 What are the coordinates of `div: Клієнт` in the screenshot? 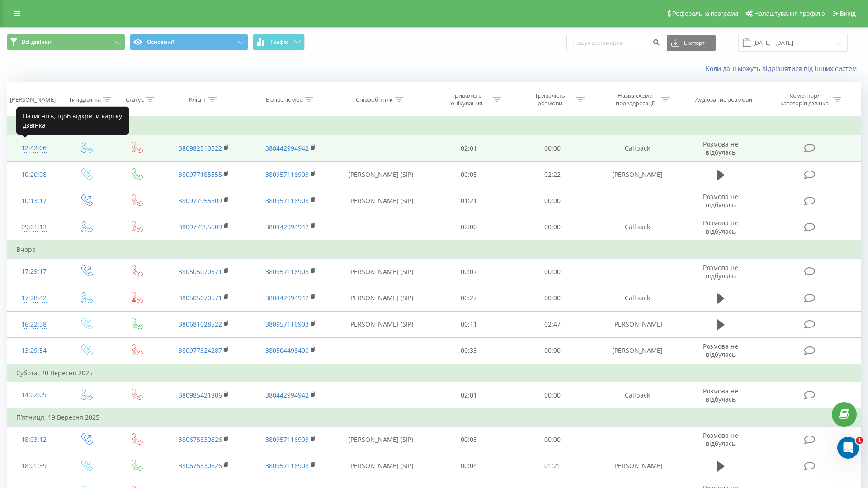 It's located at (197, 100).